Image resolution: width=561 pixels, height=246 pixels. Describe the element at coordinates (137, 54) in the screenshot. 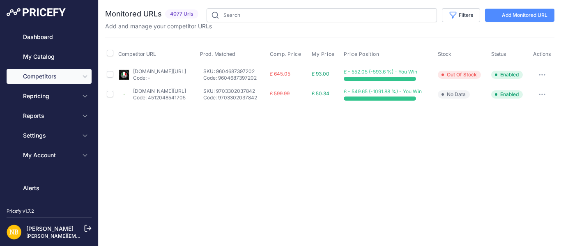

I see `span: Competitor URL` at that location.